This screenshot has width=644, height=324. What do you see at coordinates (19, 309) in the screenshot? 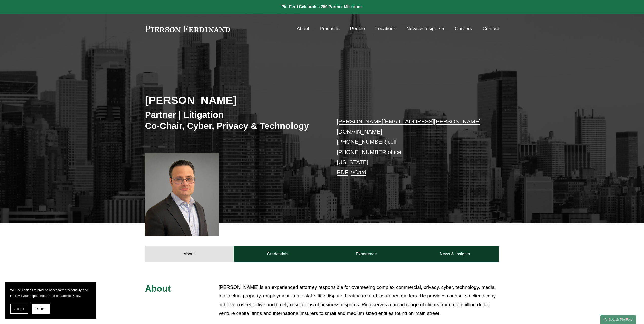
I see `span: Accept` at bounding box center [19, 309].